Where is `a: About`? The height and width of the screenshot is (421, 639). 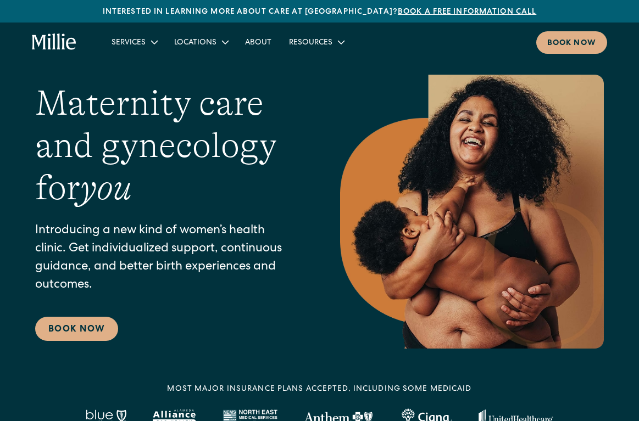
a: About is located at coordinates (258, 42).